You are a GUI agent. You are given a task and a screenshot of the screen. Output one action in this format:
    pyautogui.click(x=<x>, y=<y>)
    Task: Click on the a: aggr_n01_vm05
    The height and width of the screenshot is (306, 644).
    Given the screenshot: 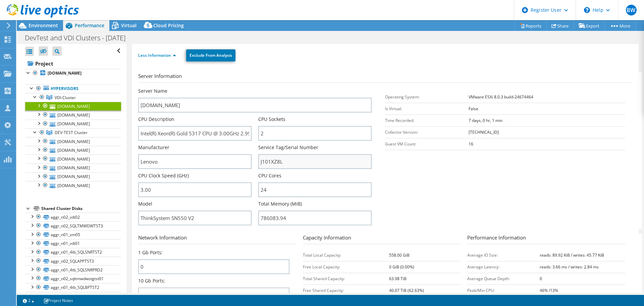 What is the action you would take?
    pyautogui.click(x=73, y=235)
    